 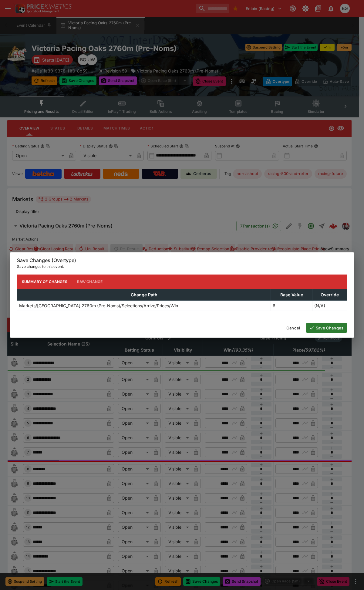 What do you see at coordinates (182, 260) in the screenshot?
I see `h6: Save Changes (Overtype)` at bounding box center [182, 260].